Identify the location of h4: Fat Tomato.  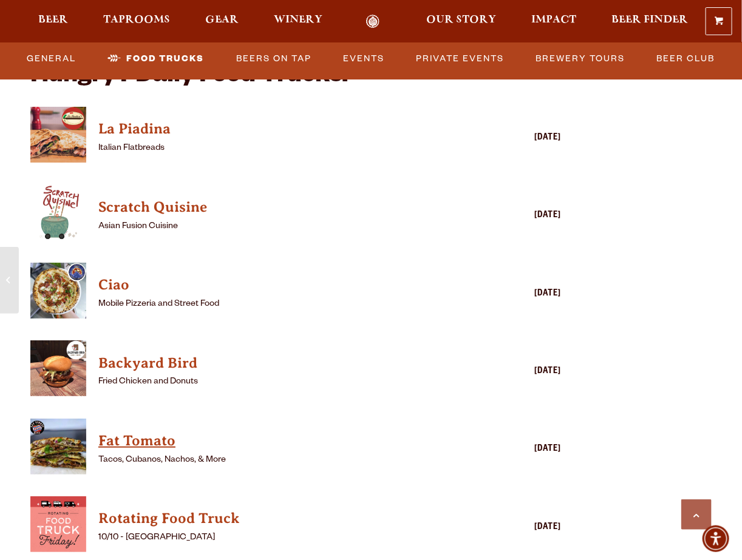
(278, 441).